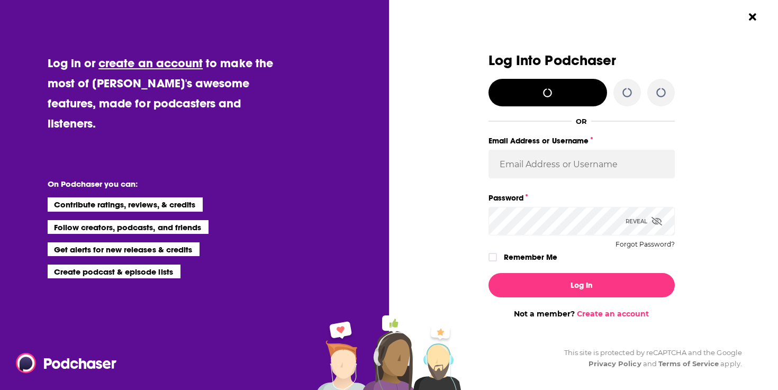 Image resolution: width=778 pixels, height=390 pixels. I want to click on a: Podchaser - Follow, Share and Rate Podcasts, so click(62, 363).